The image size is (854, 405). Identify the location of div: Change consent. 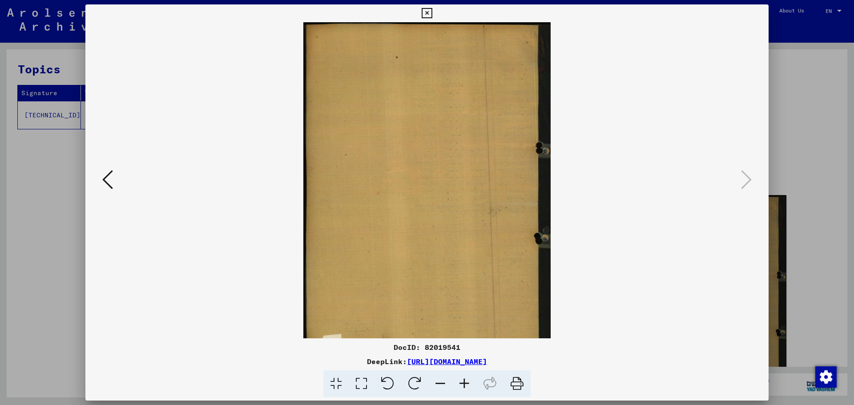
(825, 377).